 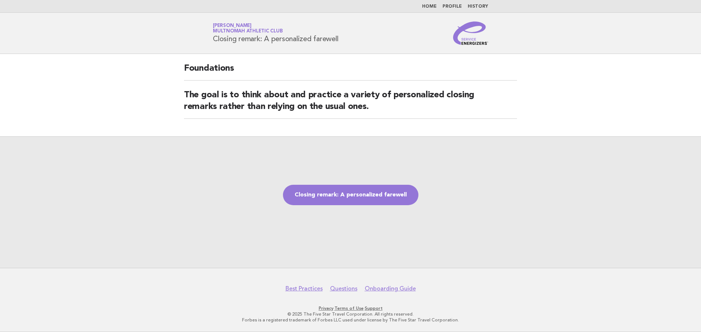 I want to click on a: Onboarding Guide, so click(x=390, y=289).